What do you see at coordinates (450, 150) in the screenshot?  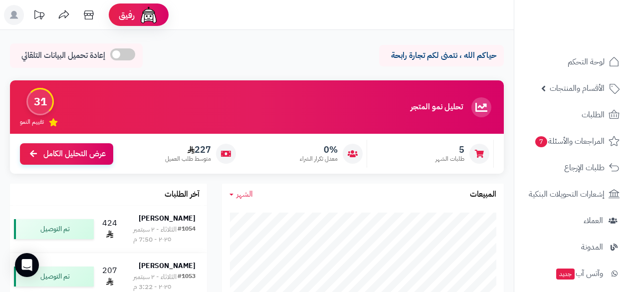 I see `span: 5` at bounding box center [450, 150].